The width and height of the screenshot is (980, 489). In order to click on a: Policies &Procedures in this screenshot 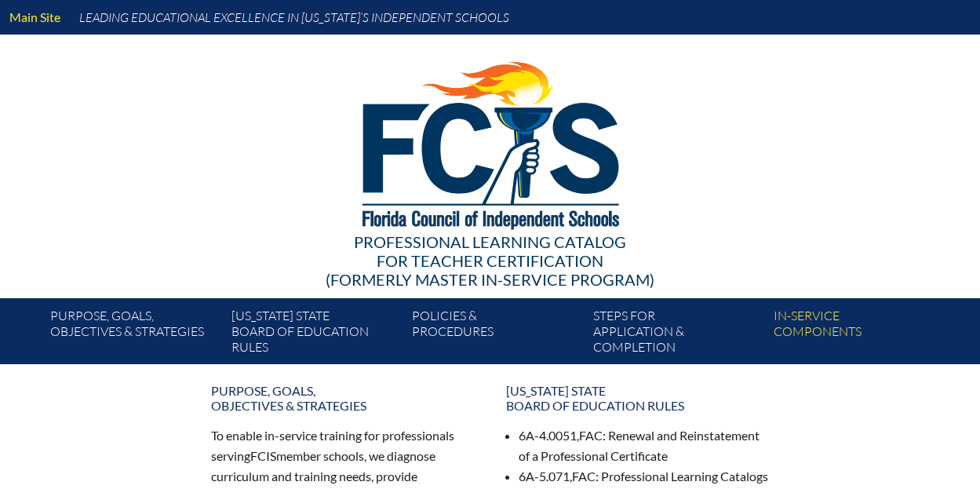, I will do `click(496, 334)`.